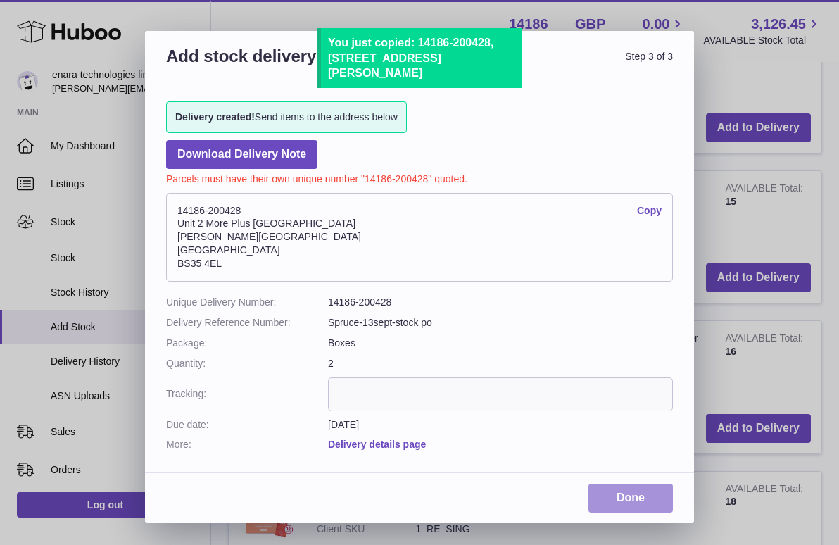 This screenshot has width=839, height=545. Describe the element at coordinates (215, 117) in the screenshot. I see `strong: Delivery created!` at that location.